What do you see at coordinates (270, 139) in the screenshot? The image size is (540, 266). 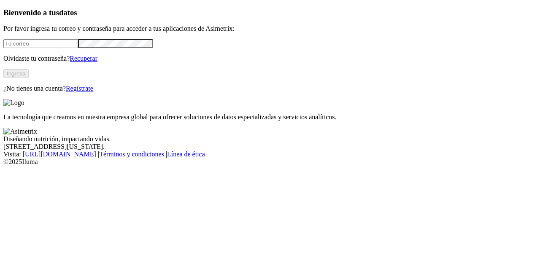 I see `div: Diseñando nutrición, impactando vidas.` at bounding box center [270, 139].